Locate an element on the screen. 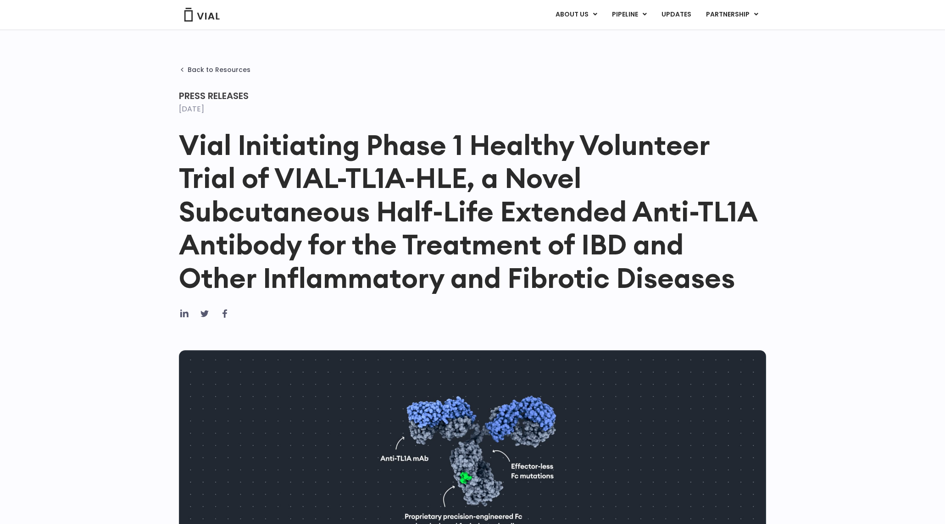 This screenshot has height=524, width=945. a: PIPELINEMenu Toggle is located at coordinates (629, 15).